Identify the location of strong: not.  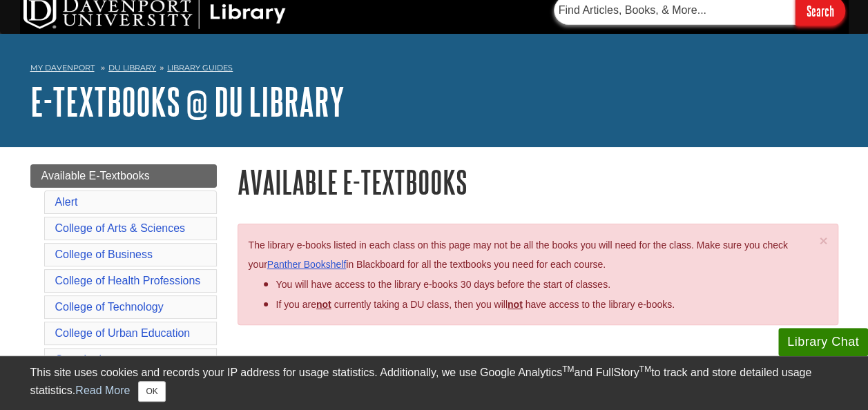
(324, 305).